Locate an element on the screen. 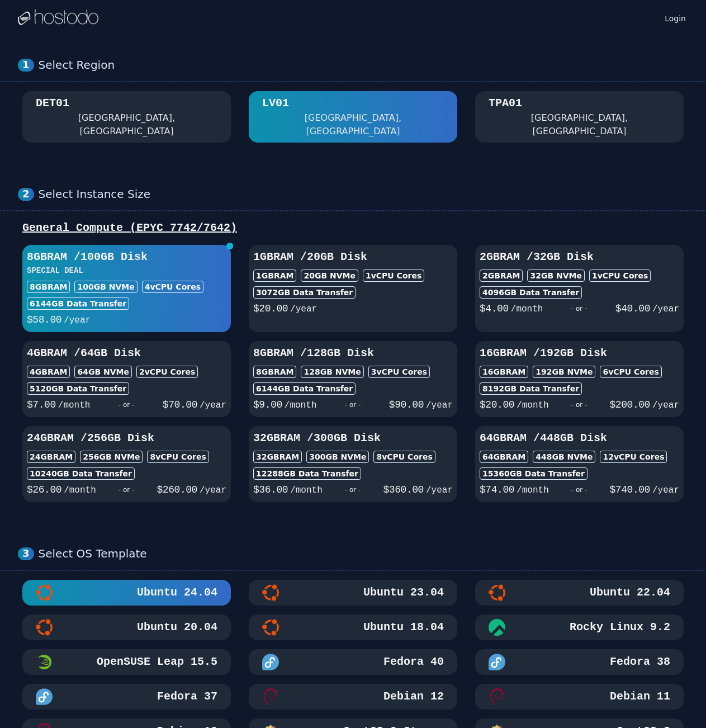  div: 24GB RAM is located at coordinates (51, 457).